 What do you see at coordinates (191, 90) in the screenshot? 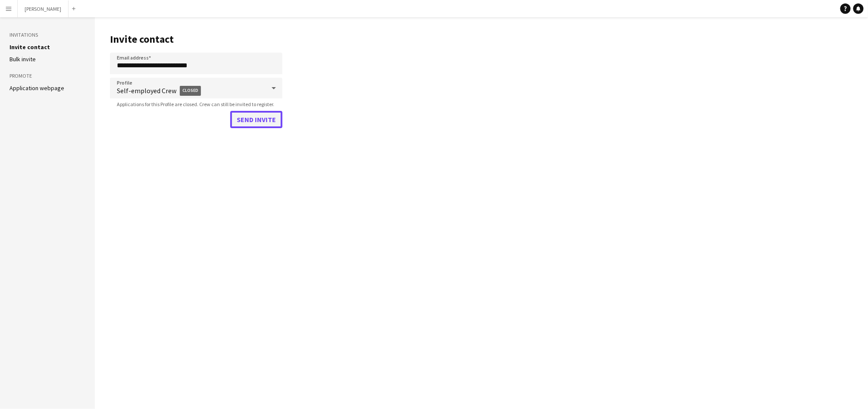
I see `span: Self-employed Crew` at bounding box center [191, 90].